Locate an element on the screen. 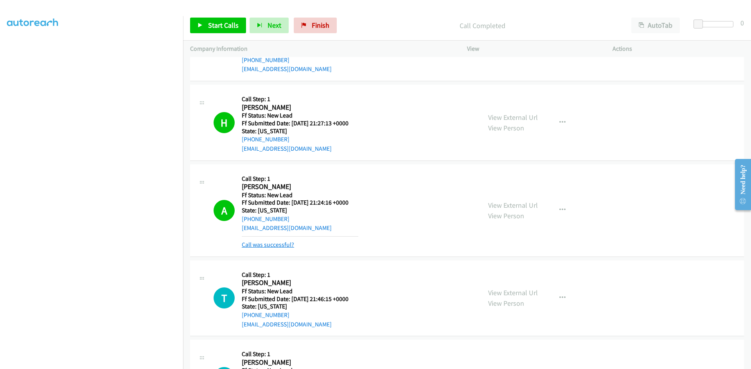 Image resolution: width=751 pixels, height=369 pixels. a: Start Calls is located at coordinates (218, 25).